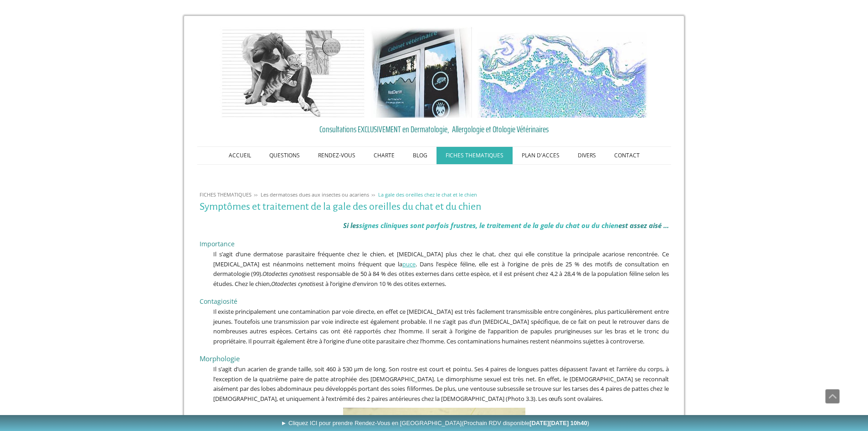 The image size is (868, 431). What do you see at coordinates (434, 129) in the screenshot?
I see `span: Consultations EXCLUSIVEMENT en Dermatologie, Allergologie et Otologie Vétérinaires` at bounding box center [434, 129].